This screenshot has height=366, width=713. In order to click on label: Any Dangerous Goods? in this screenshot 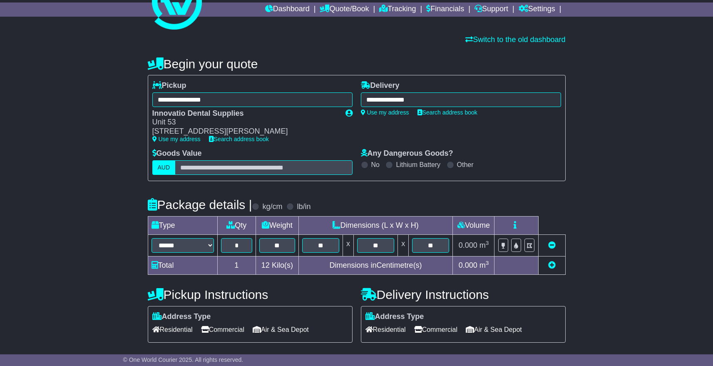, I will do `click(407, 153)`.